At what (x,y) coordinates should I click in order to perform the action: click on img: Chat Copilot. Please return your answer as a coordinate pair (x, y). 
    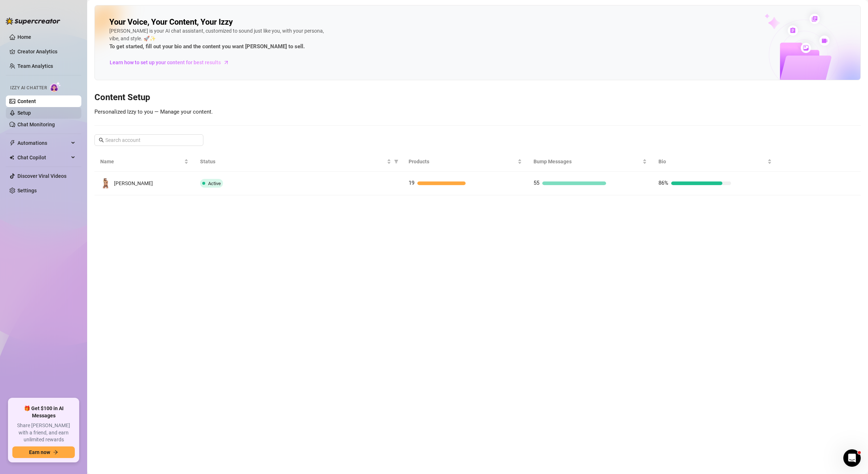
    Looking at the image, I should click on (12, 158).